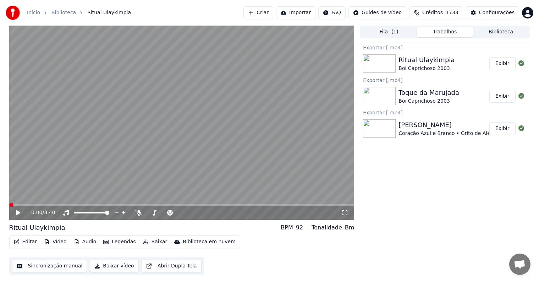 Image resolution: width=539 pixels, height=282 pixels. Describe the element at coordinates (37, 213) in the screenshot. I see `span: 0:00` at that location.